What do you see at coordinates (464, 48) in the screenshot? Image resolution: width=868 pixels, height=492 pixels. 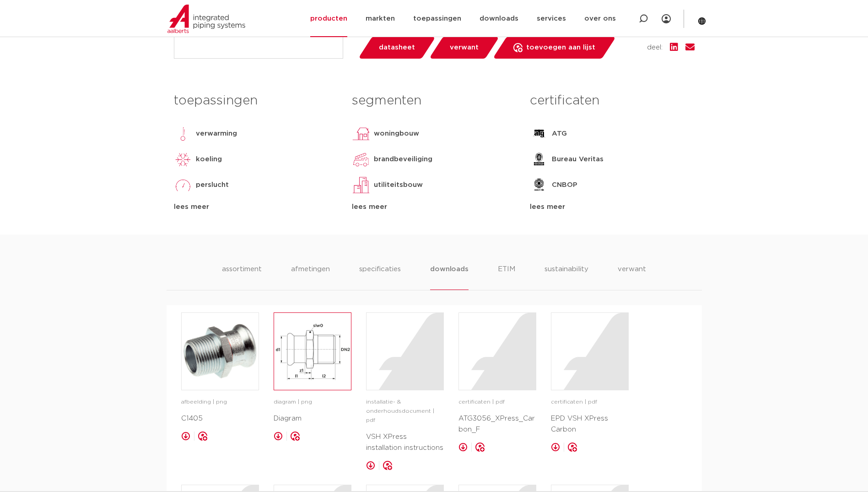 I see `span: verwant` at bounding box center [464, 48].